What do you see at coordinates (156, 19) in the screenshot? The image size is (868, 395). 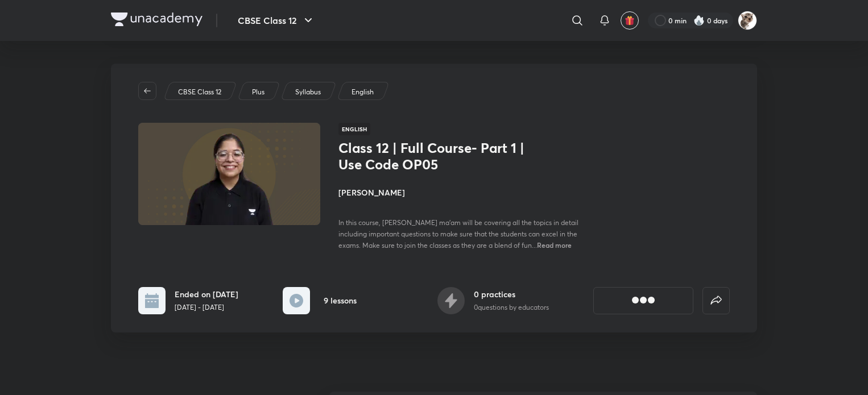 I see `img: Company Logo` at bounding box center [156, 19].